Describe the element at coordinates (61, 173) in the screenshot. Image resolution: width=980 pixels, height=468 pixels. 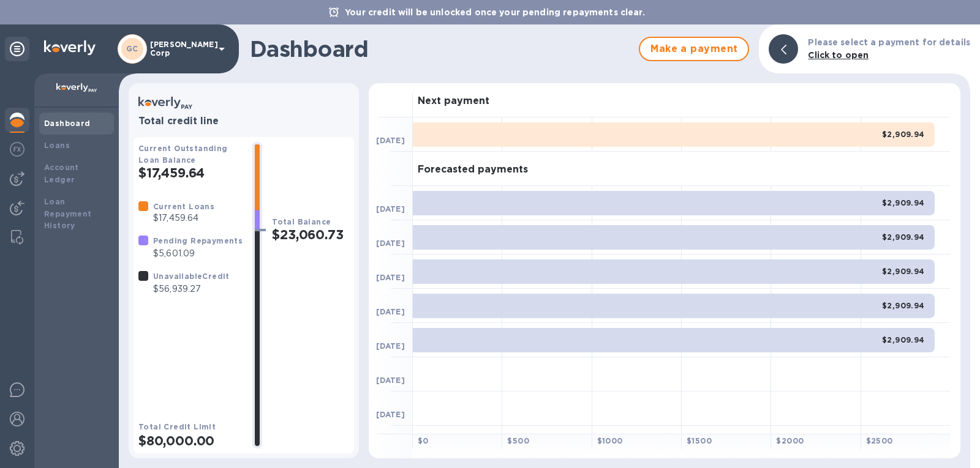
I see `b: Account Ledger` at that location.